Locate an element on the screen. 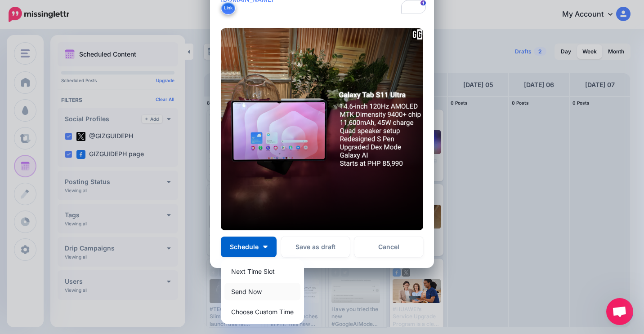 The image size is (644, 334). a: Next Time Slot is located at coordinates (262, 271).